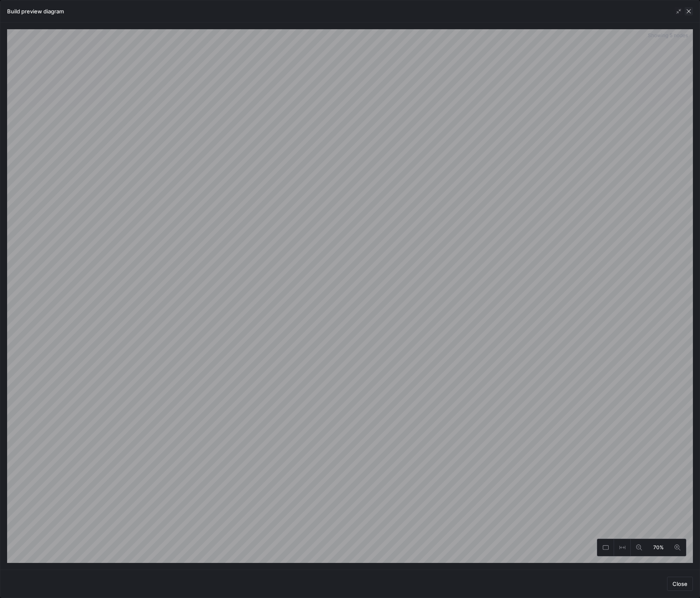  Describe the element at coordinates (669, 35) in the screenshot. I see `span: Showing 5 nodes` at that location.